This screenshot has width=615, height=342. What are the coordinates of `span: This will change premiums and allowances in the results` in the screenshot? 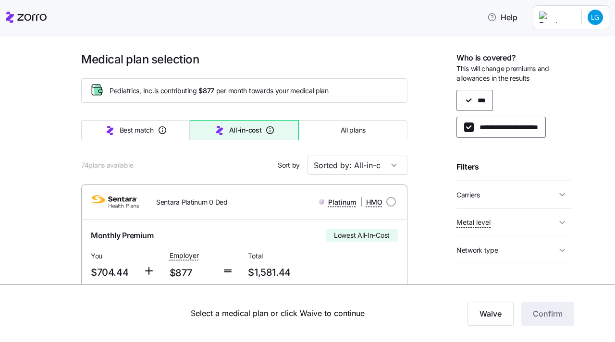 It's located at (514, 74).